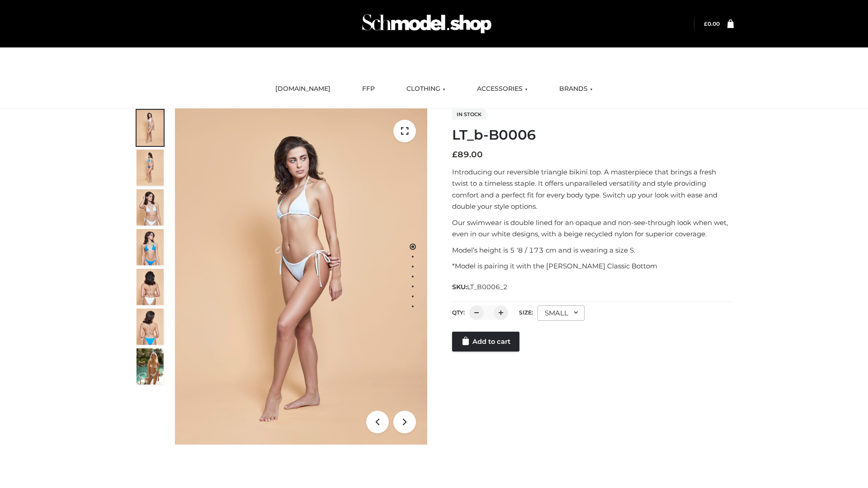  I want to click on span: SKU:, so click(480, 287).